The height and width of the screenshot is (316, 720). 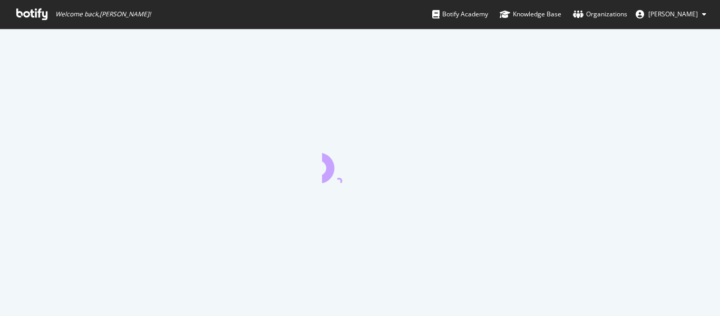 What do you see at coordinates (673, 14) in the screenshot?
I see `span: Rahul Tiwari` at bounding box center [673, 14].